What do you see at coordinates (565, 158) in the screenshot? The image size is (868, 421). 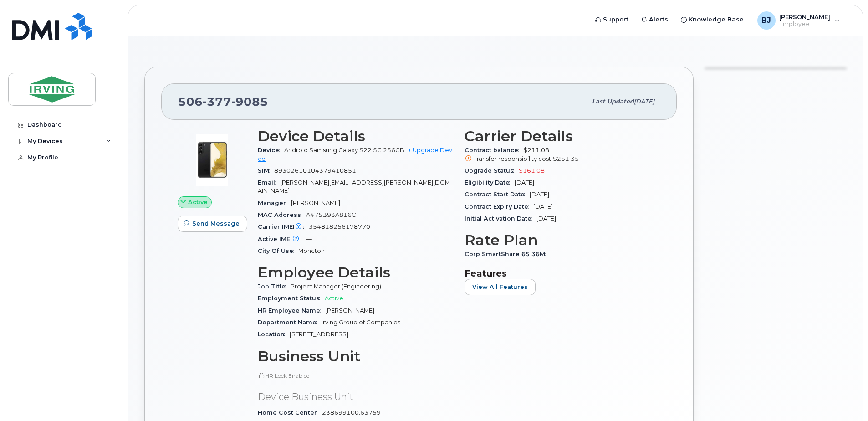 I see `span: $251.35` at bounding box center [565, 158].